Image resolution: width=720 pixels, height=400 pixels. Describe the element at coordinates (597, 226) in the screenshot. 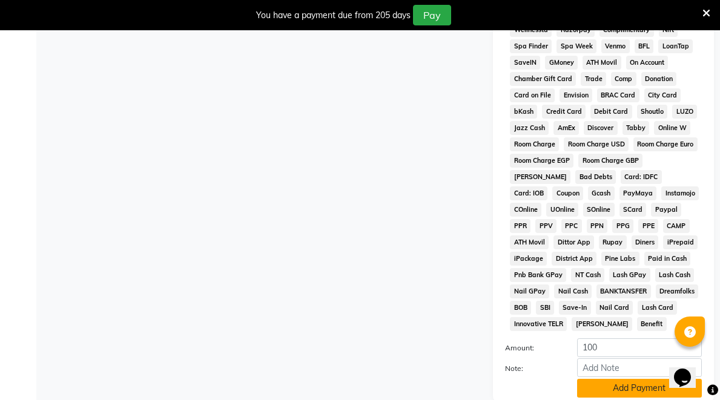

I see `span: PPN` at that location.